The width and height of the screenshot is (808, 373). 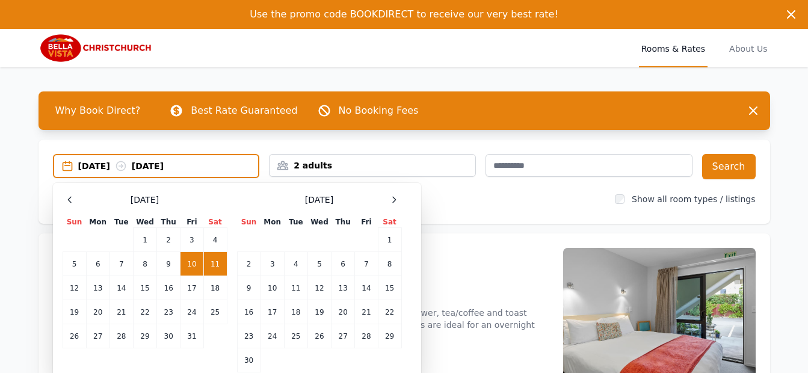 I want to click on p: Best Rate Guaranteed, so click(x=244, y=111).